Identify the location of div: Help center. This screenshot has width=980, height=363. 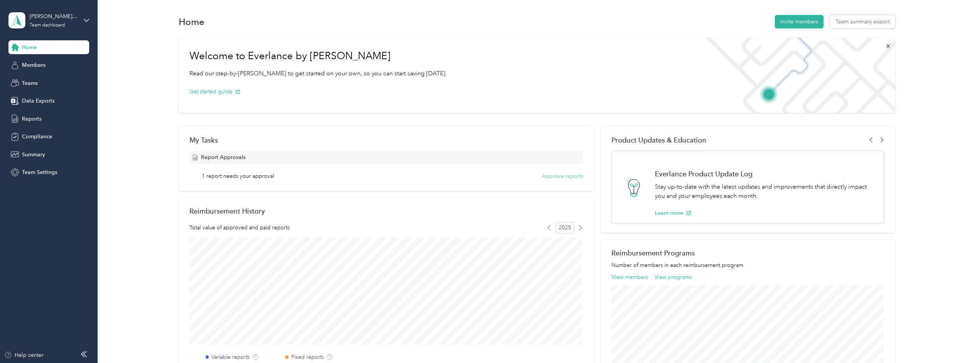
(24, 355).